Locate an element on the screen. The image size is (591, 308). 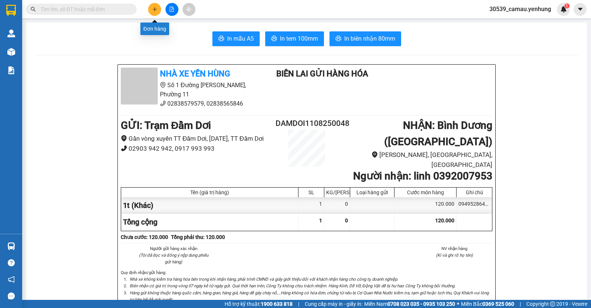
button: aim is located at coordinates (189, 9).